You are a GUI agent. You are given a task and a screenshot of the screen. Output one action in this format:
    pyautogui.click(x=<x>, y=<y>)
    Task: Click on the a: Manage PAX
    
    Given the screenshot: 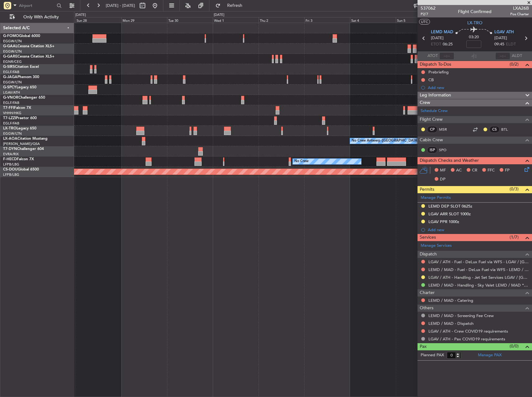 What is the action you would take?
    pyautogui.click(x=489, y=355)
    